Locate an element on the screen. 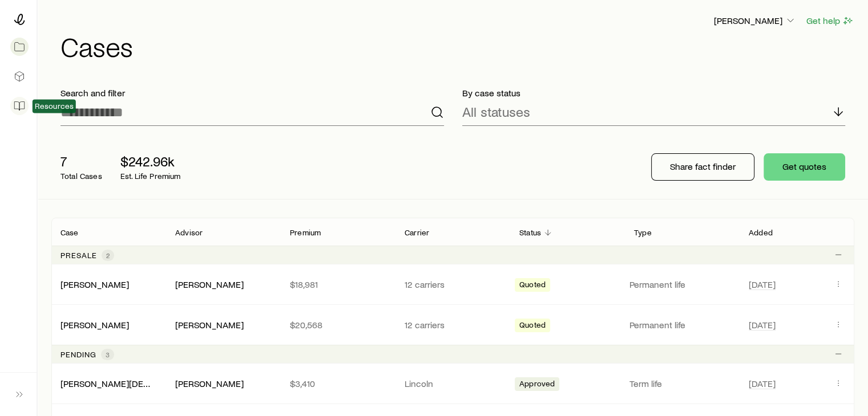  p: Presale is located at coordinates (79, 255).